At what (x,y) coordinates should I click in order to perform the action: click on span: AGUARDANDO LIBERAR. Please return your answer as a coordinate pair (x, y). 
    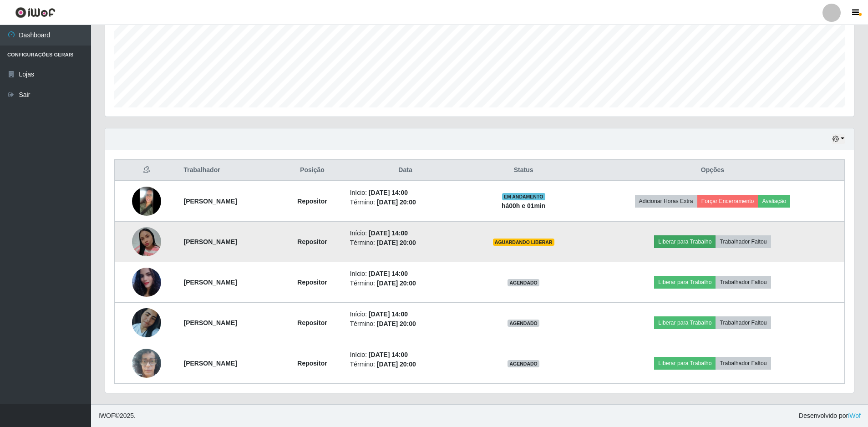
    Looking at the image, I should click on (523, 242).